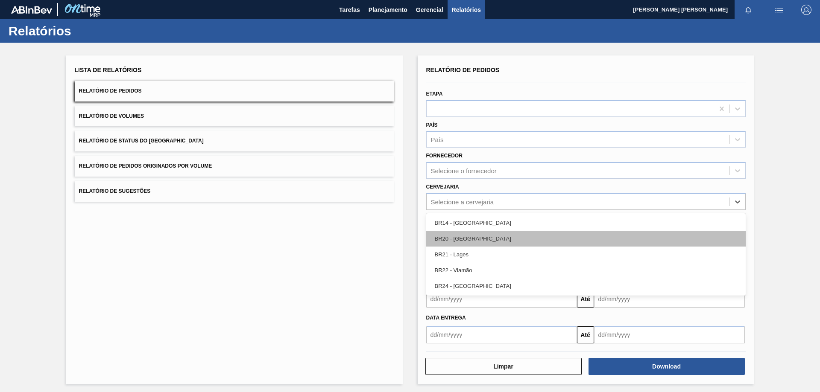  Describe the element at coordinates (234, 116) in the screenshot. I see `button: Relatório de Volumes` at that location.